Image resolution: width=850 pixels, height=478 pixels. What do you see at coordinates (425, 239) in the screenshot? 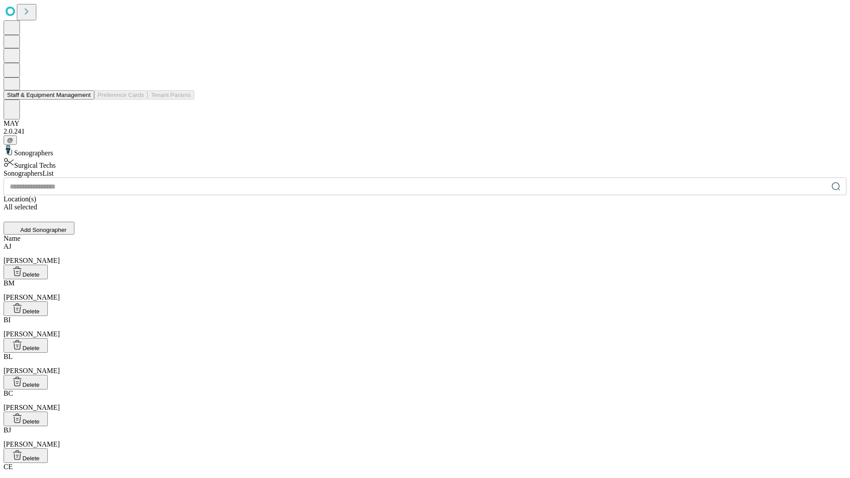
I see `div: Name` at bounding box center [425, 239].